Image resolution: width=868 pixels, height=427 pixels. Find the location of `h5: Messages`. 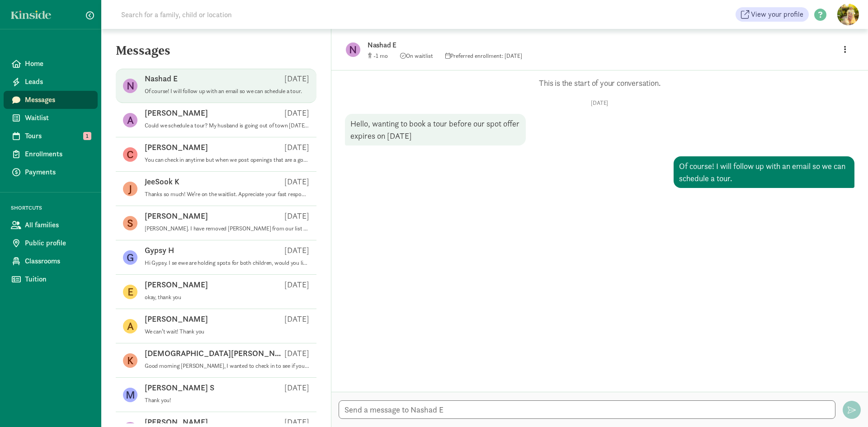

h5: Messages is located at coordinates (216, 54).